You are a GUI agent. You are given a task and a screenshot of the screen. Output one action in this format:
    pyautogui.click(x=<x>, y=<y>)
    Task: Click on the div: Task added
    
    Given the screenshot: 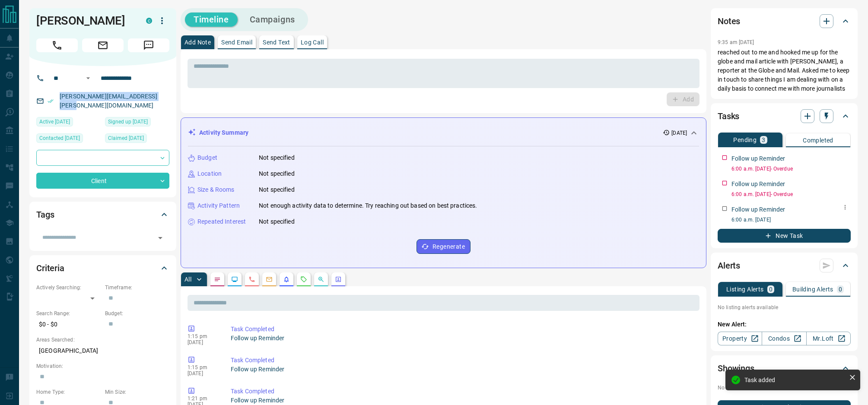 What is the action you would take?
    pyautogui.click(x=795, y=380)
    